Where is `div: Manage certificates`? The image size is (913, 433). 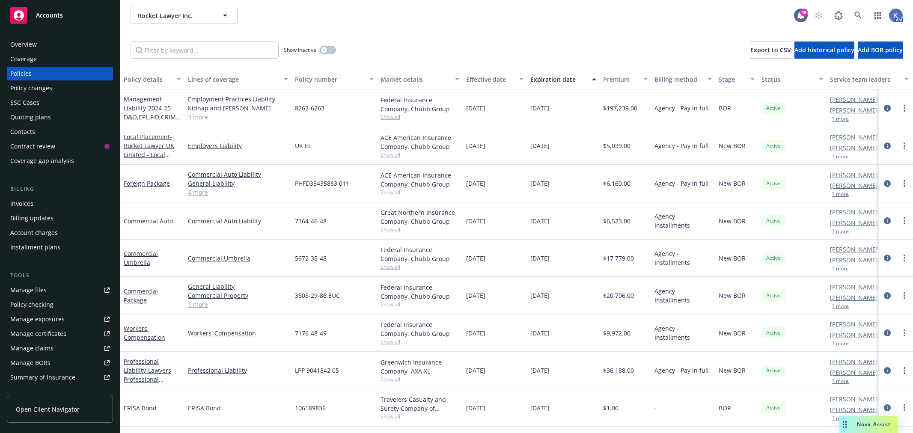
div: Manage certificates is located at coordinates (38, 334).